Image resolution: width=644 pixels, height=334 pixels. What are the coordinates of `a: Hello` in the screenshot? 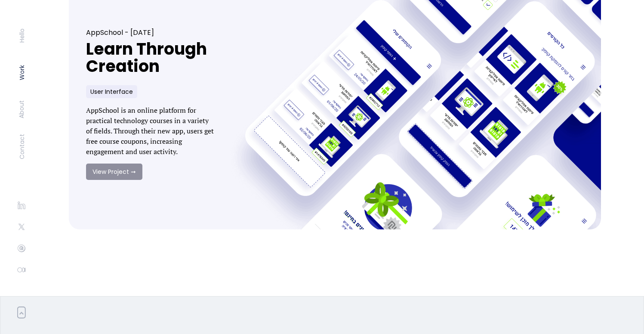 It's located at (22, 35).